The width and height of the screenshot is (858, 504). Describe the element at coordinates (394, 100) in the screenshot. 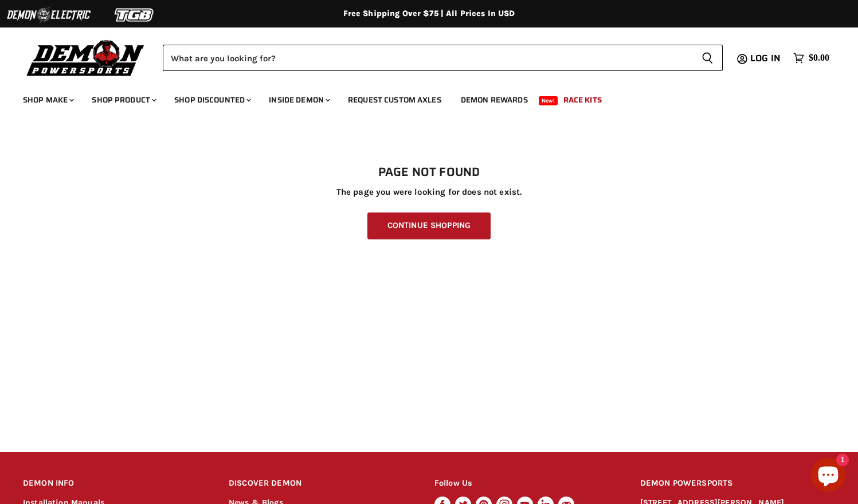

I see `a: Request Custom Axles` at that location.